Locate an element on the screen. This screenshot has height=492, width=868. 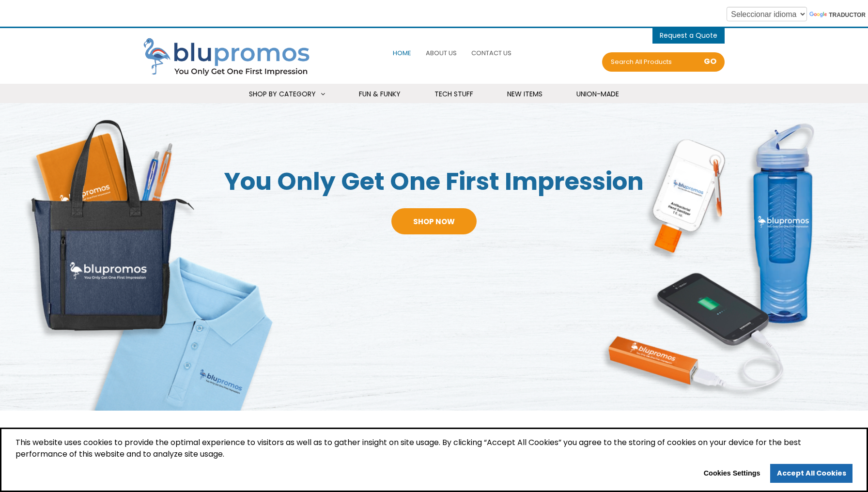
button: Cookies Settings is located at coordinates (731, 474).